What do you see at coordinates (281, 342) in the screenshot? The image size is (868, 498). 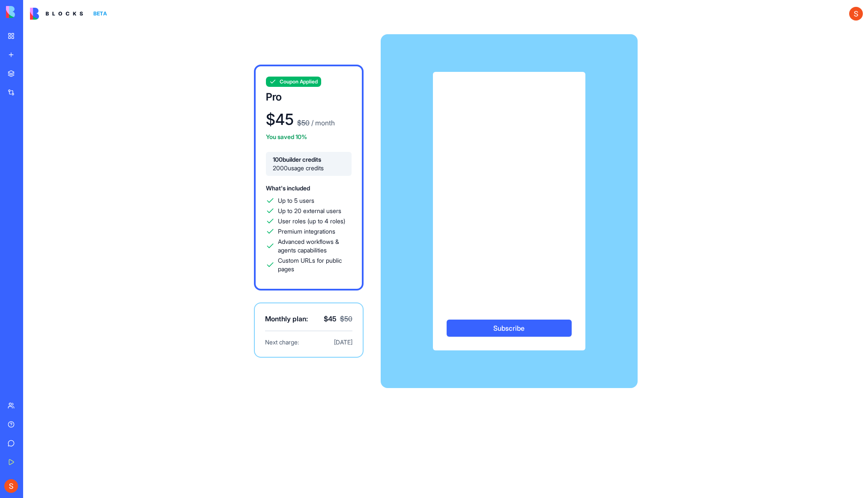 I see `span: Next charge:` at bounding box center [281, 342].